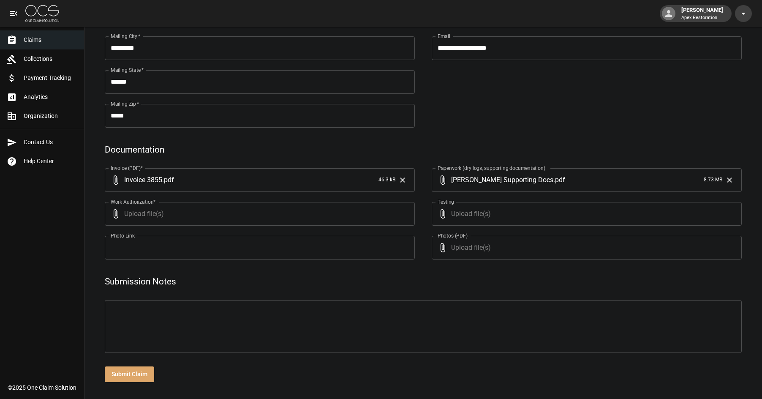  I want to click on span: Invoice 3855, so click(143, 180).